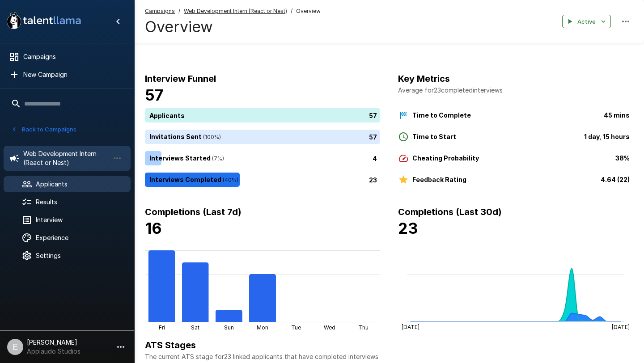 The width and height of the screenshot is (644, 363). Describe the element at coordinates (441, 115) in the screenshot. I see `b: Time to Complete` at that location.